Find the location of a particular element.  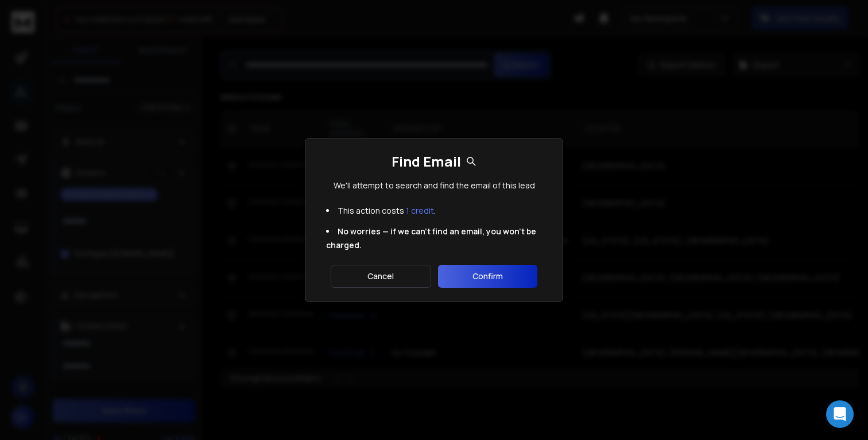

li: No worries — if we can't find an email, you won't be charged. is located at coordinates (434, 238).